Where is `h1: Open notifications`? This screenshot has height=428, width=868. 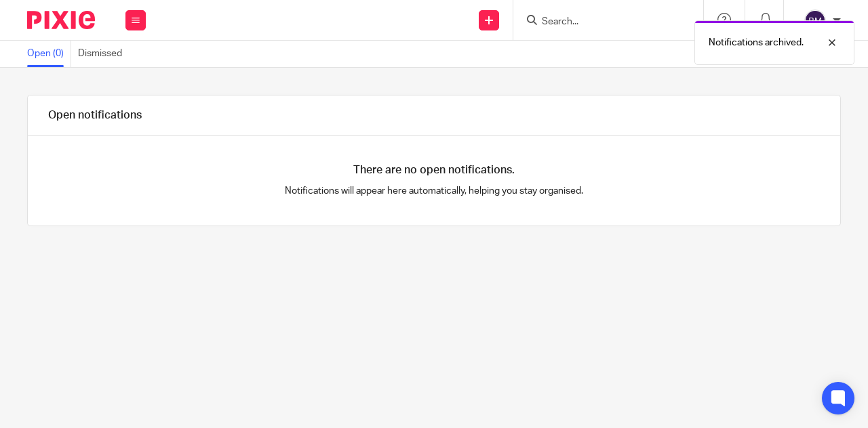
h1: Open notifications is located at coordinates (95, 115).